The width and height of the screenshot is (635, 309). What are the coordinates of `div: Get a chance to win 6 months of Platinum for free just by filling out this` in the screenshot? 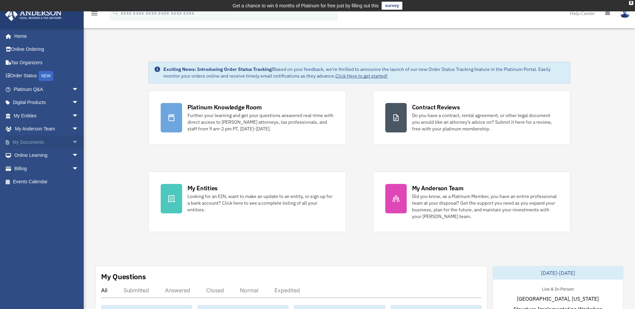 It's located at (306, 6).